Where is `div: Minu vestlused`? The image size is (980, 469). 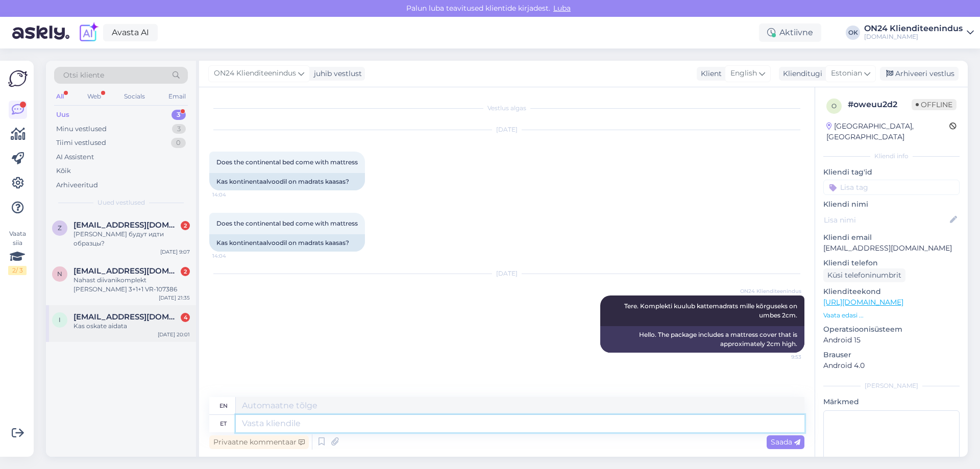
div: Minu vestlused is located at coordinates (81, 129).